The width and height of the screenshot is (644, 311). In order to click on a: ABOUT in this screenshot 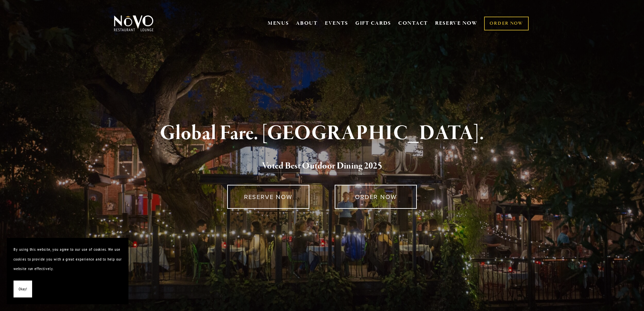, I will do `click(307, 24)`.